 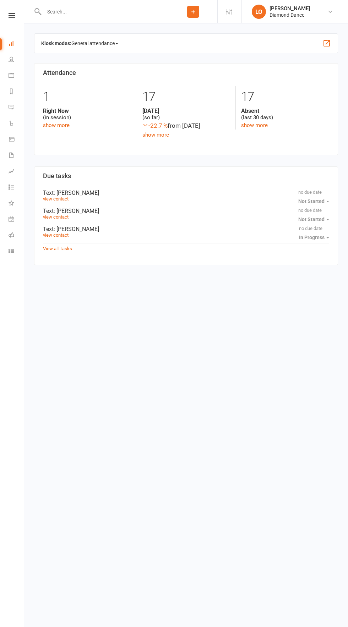 What do you see at coordinates (16, 60) in the screenshot?
I see `a: People` at bounding box center [16, 60].